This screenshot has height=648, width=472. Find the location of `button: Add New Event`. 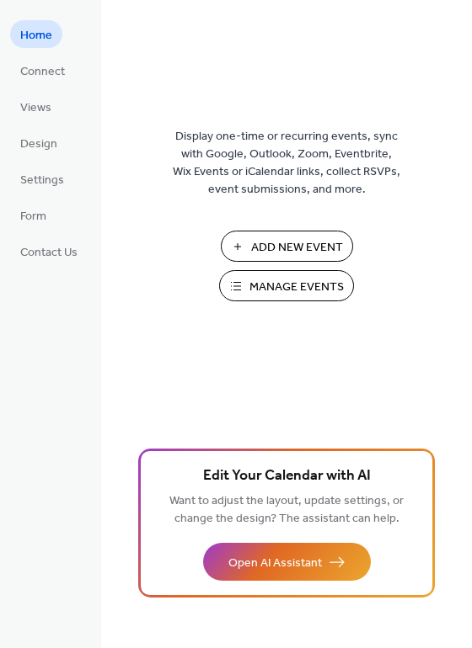

button: Add New Event is located at coordinates (286, 246).